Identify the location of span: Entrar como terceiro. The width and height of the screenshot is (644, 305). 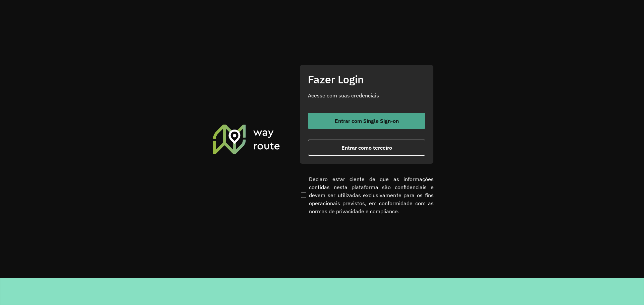
(366, 147).